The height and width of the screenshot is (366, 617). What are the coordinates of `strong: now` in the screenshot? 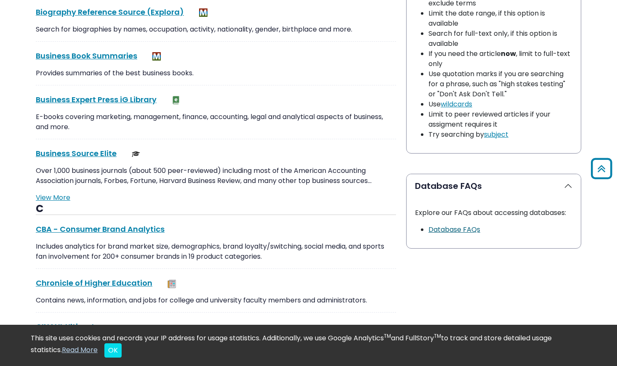 It's located at (508, 53).